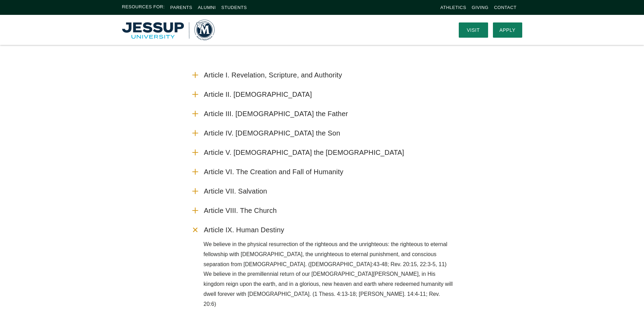 This screenshot has width=644, height=309. Describe the element at coordinates (182, 7) in the screenshot. I see `a: Parents` at that location.